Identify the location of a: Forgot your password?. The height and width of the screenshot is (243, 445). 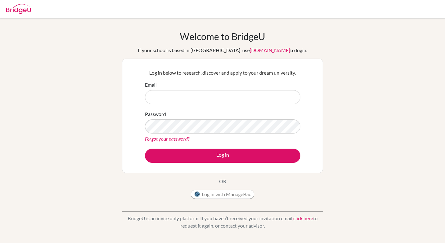
(167, 139).